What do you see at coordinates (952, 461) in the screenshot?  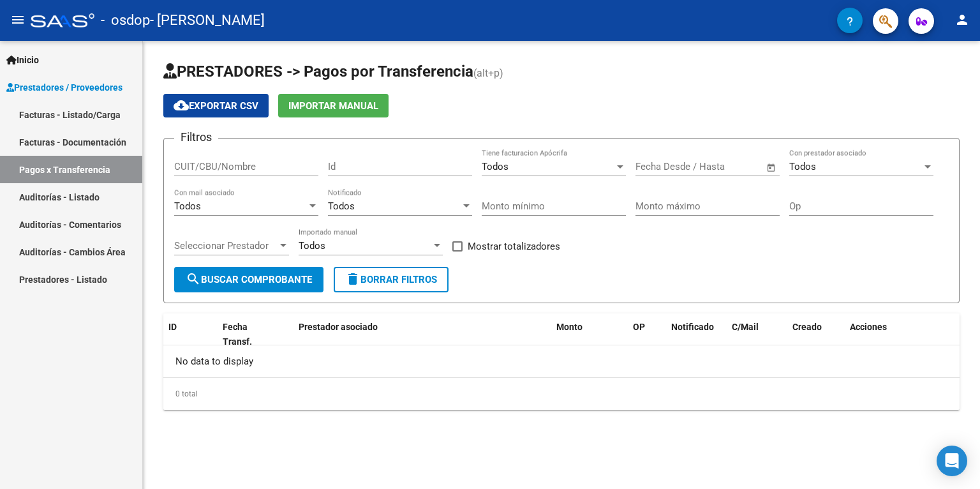 I see `div: Open Intercom Messenger` at bounding box center [952, 461].